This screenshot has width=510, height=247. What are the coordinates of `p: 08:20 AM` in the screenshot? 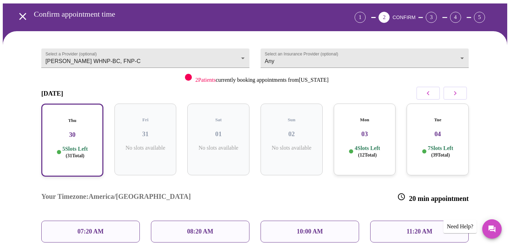 It's located at (200, 232).